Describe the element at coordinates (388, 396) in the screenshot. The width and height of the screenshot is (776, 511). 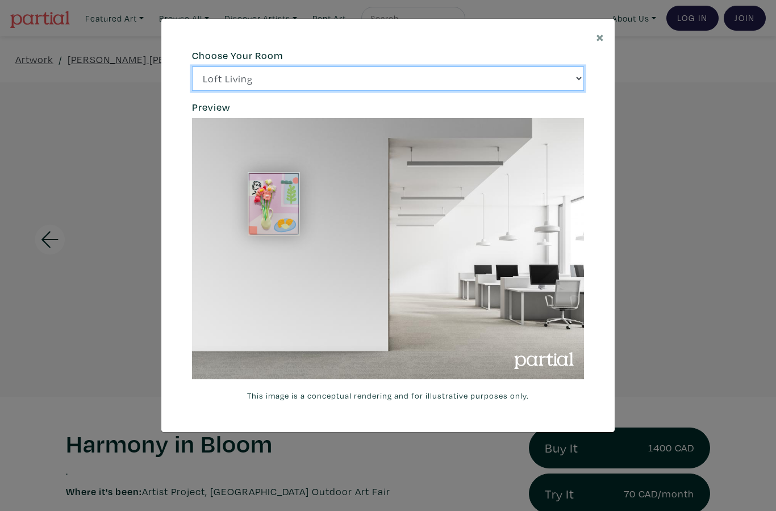
I see `small: This image is a conceptual rendering and for illustrative purposes only.` at that location.